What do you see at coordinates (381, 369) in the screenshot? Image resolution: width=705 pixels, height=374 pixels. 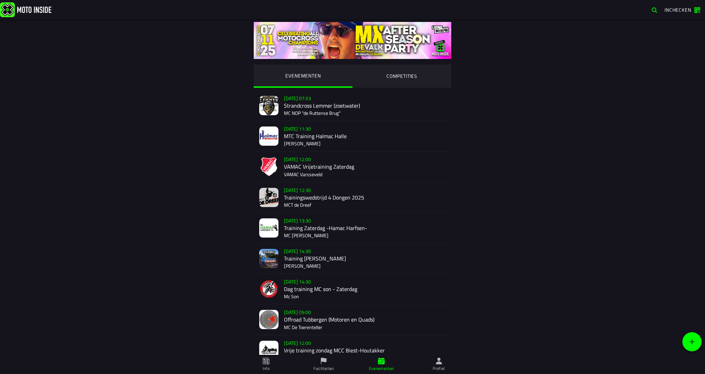 I see `ion-label: Evenementen` at bounding box center [381, 369].